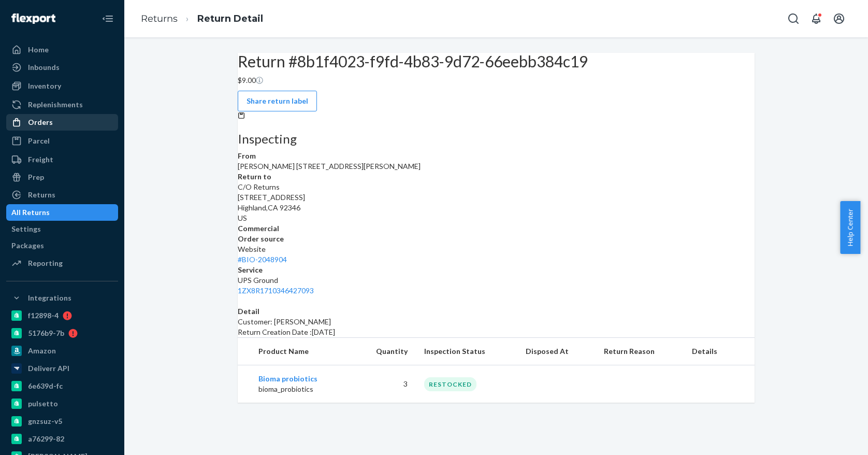  Describe the element at coordinates (45, 263) in the screenshot. I see `div: Reporting` at that location.